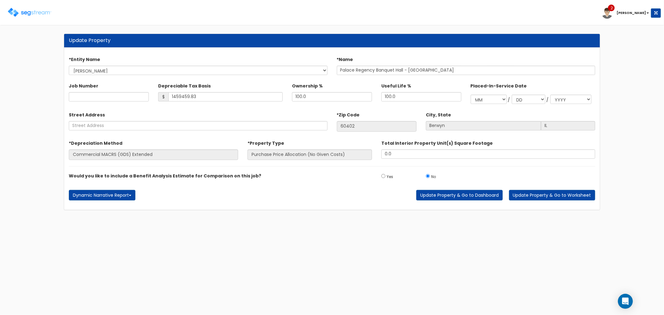 Image resolution: width=664 pixels, height=315 pixels. Describe the element at coordinates (198, 126) in the screenshot. I see `input: Street Address` at that location.